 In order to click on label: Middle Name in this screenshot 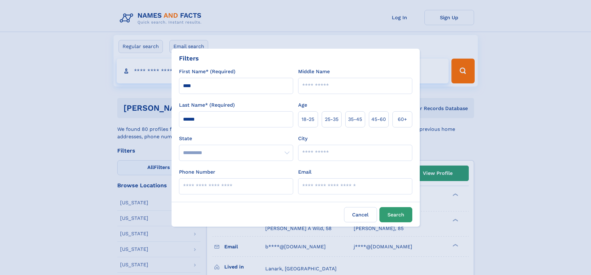, I will do `click(314, 72)`.